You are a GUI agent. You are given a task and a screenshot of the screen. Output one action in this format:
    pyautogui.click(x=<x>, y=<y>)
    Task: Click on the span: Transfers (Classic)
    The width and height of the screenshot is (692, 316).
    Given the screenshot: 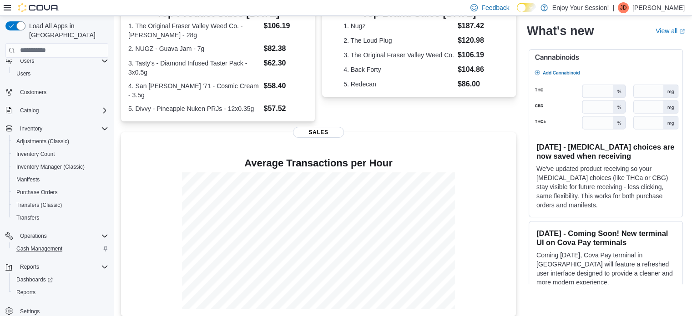 What is the action you would take?
    pyautogui.click(x=61, y=205)
    